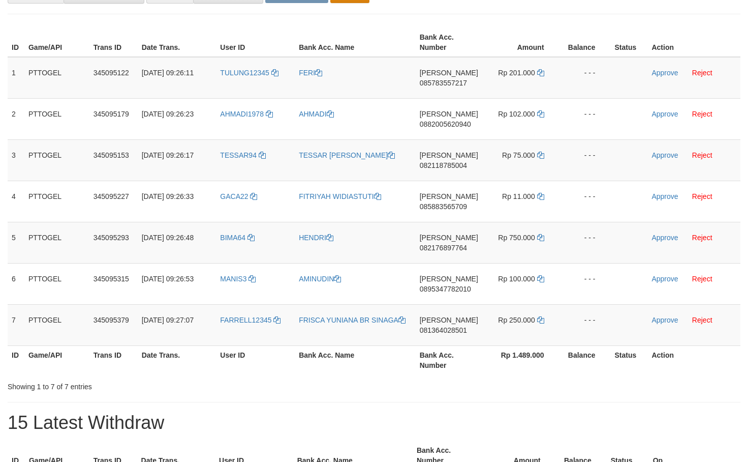 The height and width of the screenshot is (462, 748). I want to click on span: 345095227, so click(111, 196).